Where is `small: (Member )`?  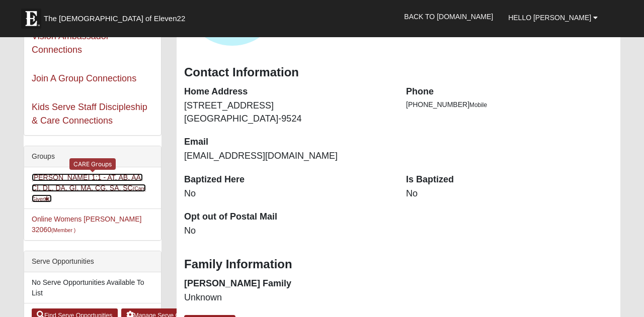
small: (Member ) is located at coordinates (63, 230).